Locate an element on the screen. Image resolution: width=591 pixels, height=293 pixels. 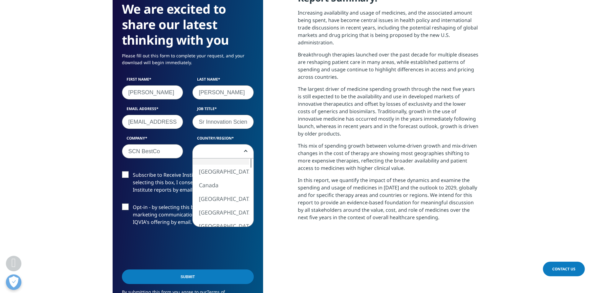
p: Increasing availability and usage of medicines, and the associated amount being spent, have becom... is located at coordinates (388, 30).